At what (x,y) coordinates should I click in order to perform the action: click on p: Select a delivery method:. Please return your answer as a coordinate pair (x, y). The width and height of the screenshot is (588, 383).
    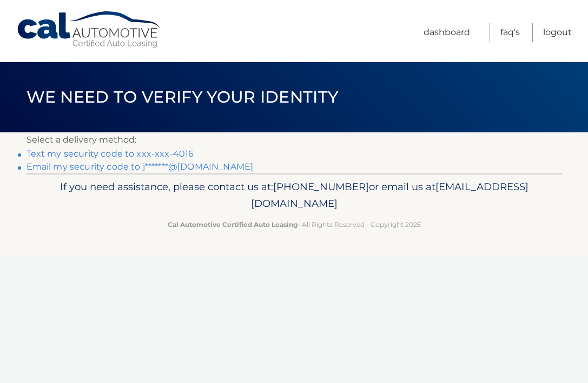
    Looking at the image, I should click on (294, 140).